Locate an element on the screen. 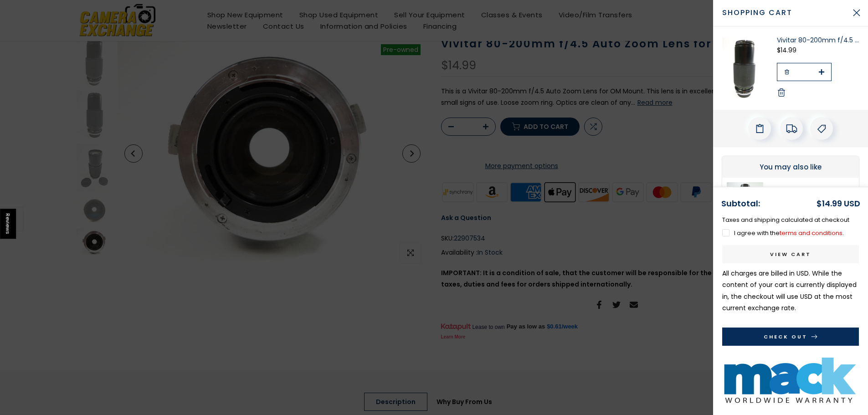 The height and width of the screenshot is (415, 868). a: Vivitar 80-200mm f/4.5 Auto Zoom Lens for OM Mount is located at coordinates (817, 40).